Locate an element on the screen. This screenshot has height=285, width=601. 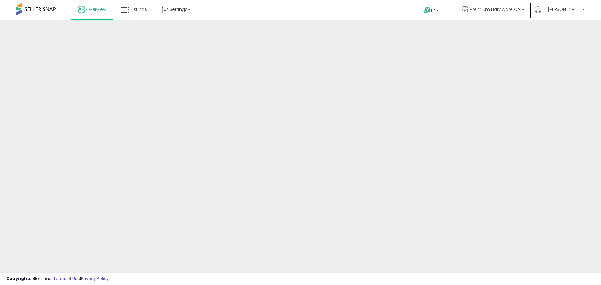
a: Help is located at coordinates (435, 11).